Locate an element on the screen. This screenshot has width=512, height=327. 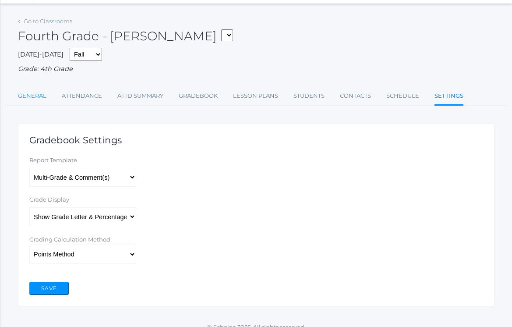
a: Go to Classrooms is located at coordinates (48, 21).